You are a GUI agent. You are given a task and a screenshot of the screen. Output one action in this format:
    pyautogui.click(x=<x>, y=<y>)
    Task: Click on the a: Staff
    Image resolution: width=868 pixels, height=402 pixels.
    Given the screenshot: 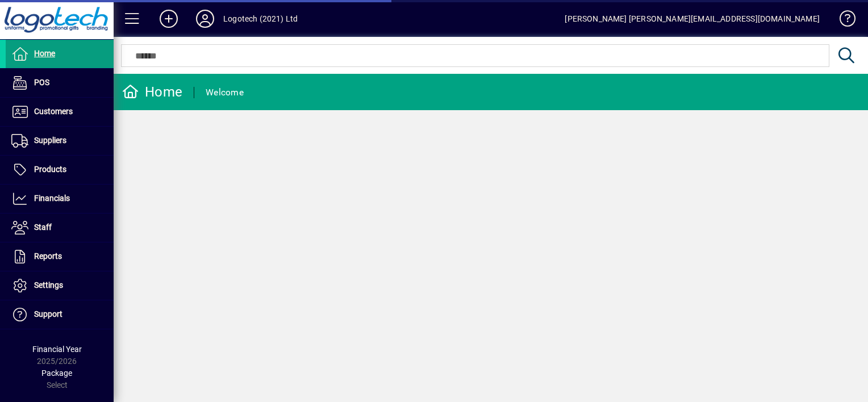 What is the action you would take?
    pyautogui.click(x=60, y=227)
    